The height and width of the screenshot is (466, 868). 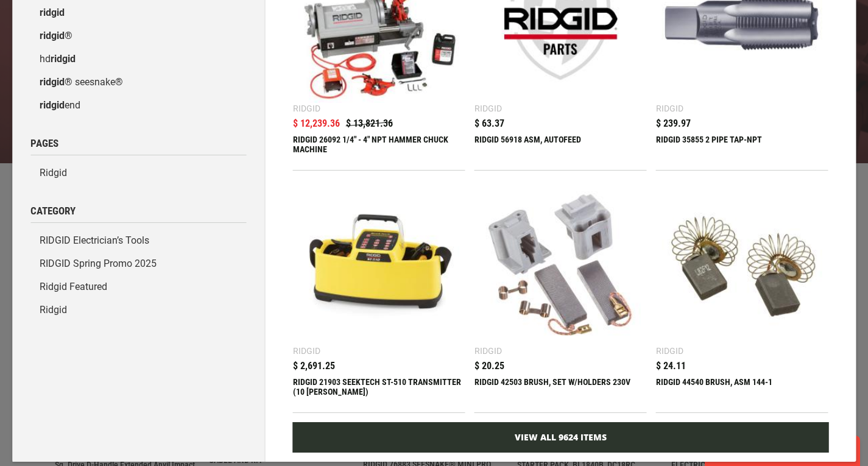 What do you see at coordinates (743, 149) in the screenshot?
I see `div: RIDGID 35855 2 PIPE TAP-NPT` at bounding box center [743, 149].